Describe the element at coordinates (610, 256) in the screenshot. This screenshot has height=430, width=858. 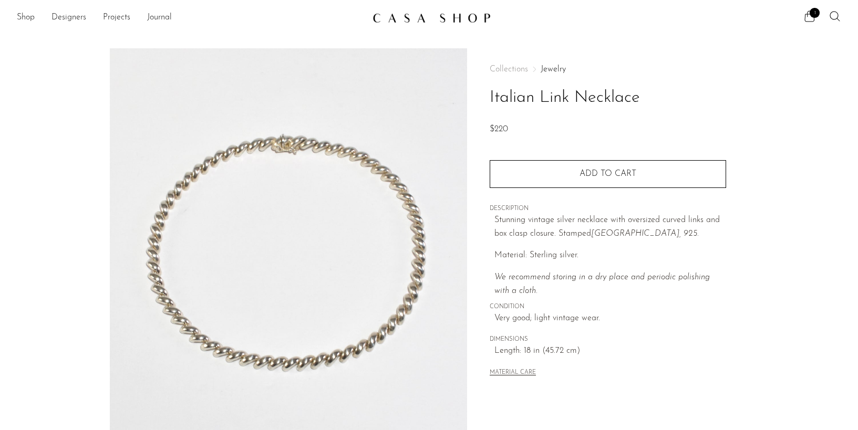
I see `p: Material: Sterling silver.` at that location.